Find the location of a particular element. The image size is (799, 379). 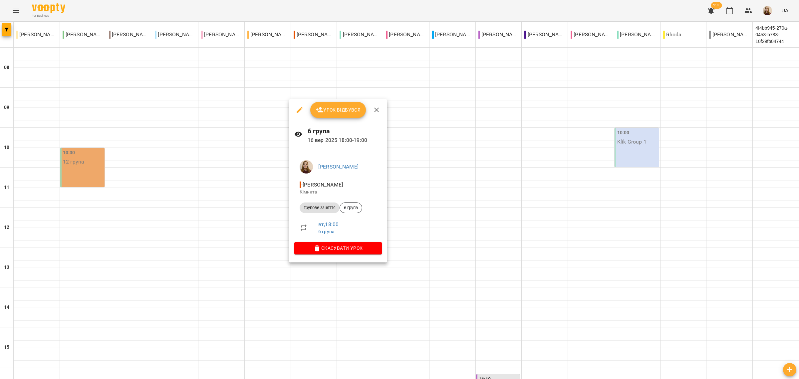

a: вт , 18:00 is located at coordinates (328, 224).